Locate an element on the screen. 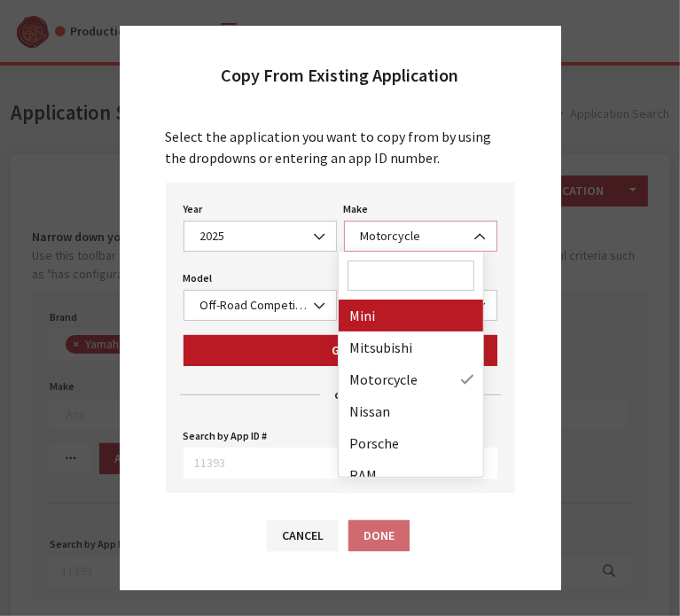  h2: Copy From Existing Application is located at coordinates (340, 75).